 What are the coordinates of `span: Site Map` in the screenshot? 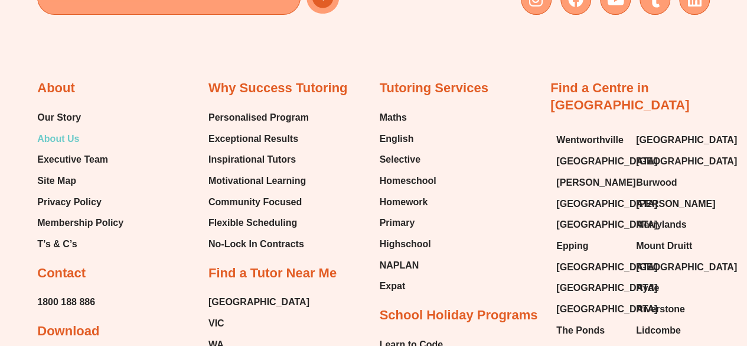 It's located at (57, 181).